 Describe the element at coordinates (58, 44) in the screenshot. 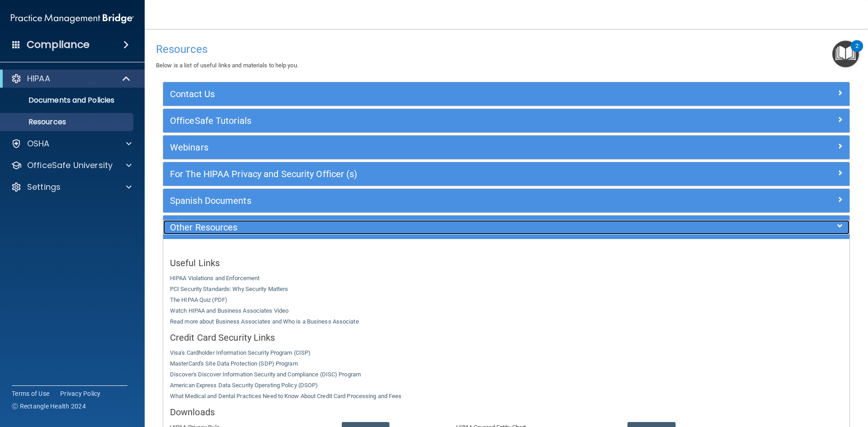

I see `h4: Compliance` at that location.